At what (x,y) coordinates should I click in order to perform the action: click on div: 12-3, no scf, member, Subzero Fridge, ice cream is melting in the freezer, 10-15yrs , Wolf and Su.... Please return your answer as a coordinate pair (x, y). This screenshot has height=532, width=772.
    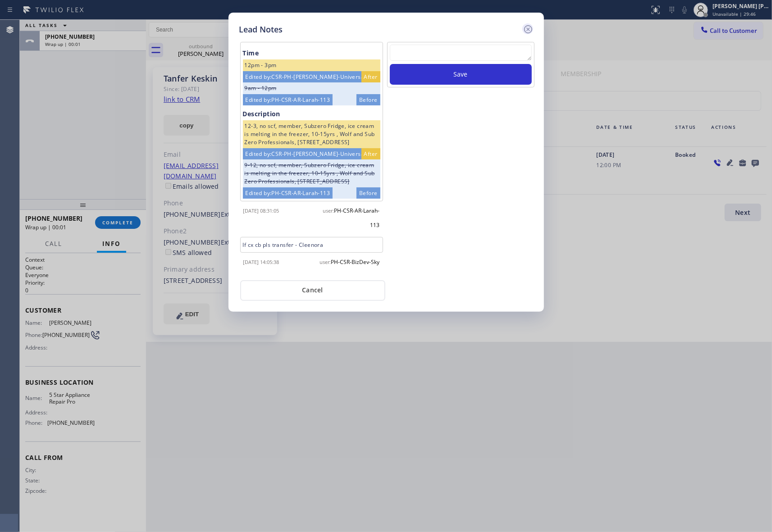
    Looking at the image, I should click on (311, 134).